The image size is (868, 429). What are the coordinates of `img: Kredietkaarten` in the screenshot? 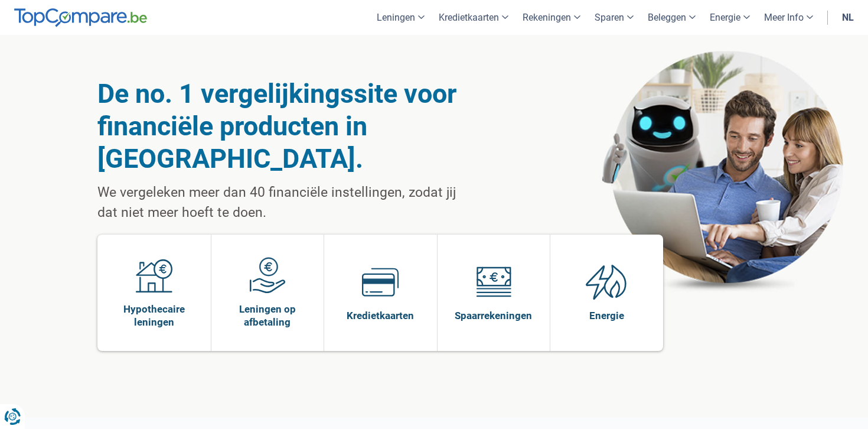 It's located at (380, 281).